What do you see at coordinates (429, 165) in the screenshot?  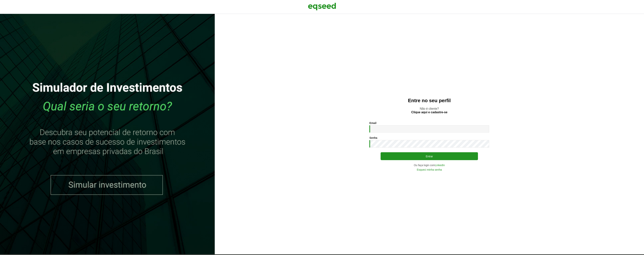 I see `div: Ou faça login com` at bounding box center [429, 165].